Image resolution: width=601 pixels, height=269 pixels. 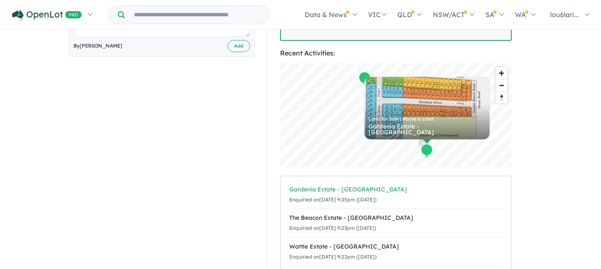 What do you see at coordinates (47, 15) in the screenshot?
I see `img: Openlot PRO Logo White` at bounding box center [47, 15].